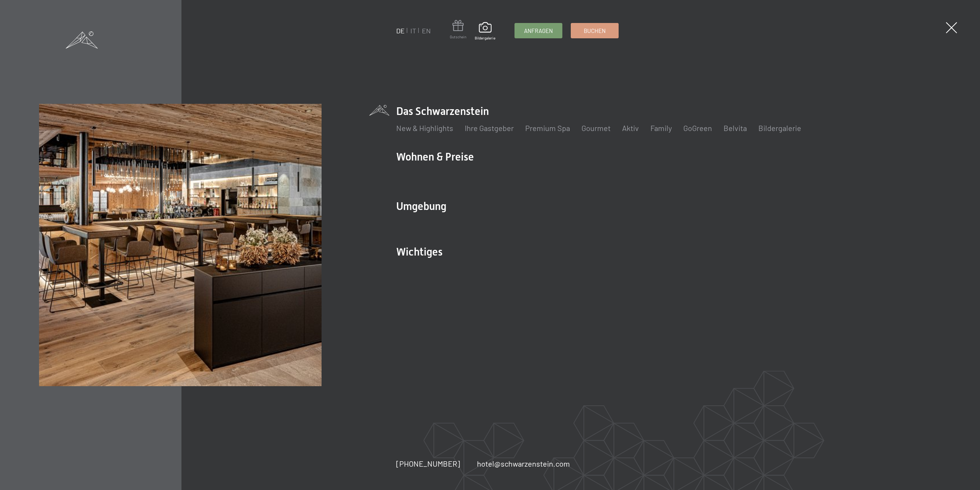 The image size is (980, 490). Describe the element at coordinates (524, 464) in the screenshot. I see `a: hotel@schwarzenstein.com` at that location.